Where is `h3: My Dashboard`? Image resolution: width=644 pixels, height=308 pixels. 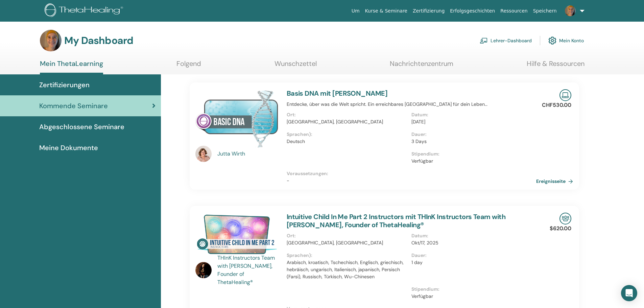
h3: My Dashboard is located at coordinates (99, 41).